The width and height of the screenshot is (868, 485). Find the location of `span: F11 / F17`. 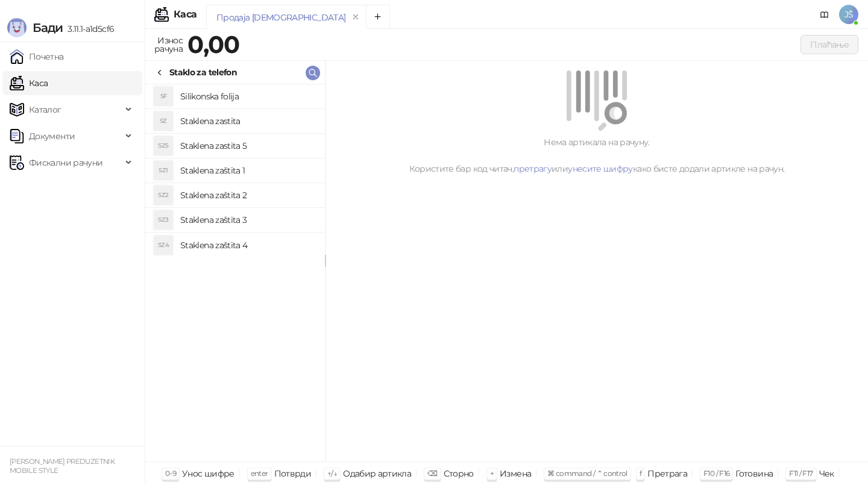

span: F11 / F17 is located at coordinates (801, 473).